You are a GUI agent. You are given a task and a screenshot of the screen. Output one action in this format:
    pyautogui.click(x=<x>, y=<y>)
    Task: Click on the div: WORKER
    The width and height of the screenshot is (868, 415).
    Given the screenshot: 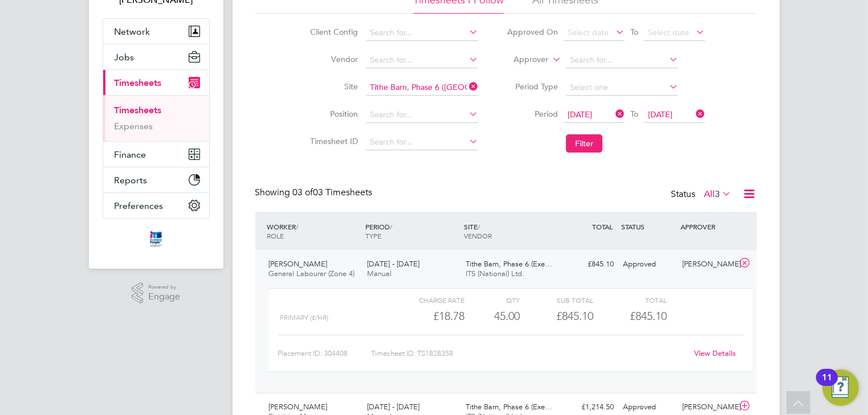 What is the action you would take?
    pyautogui.click(x=314, y=232)
    